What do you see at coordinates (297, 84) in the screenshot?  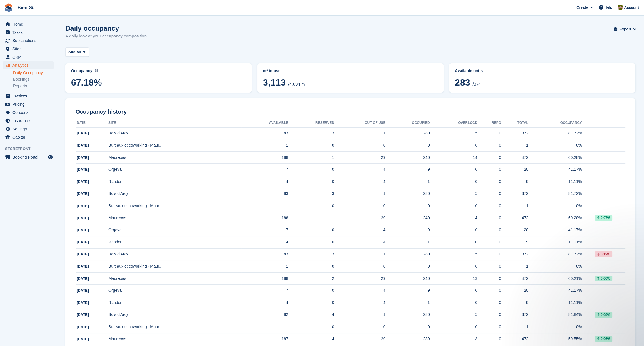 I see `span: /4,634 m²` at bounding box center [297, 84].